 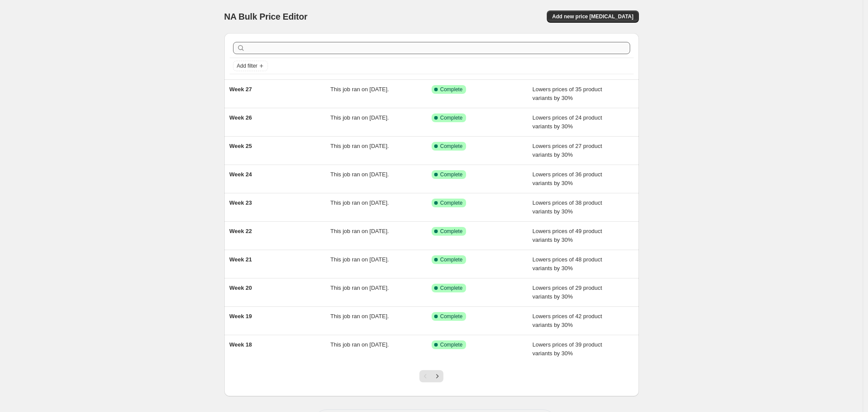 I want to click on nav: Pagination, so click(x=431, y=376).